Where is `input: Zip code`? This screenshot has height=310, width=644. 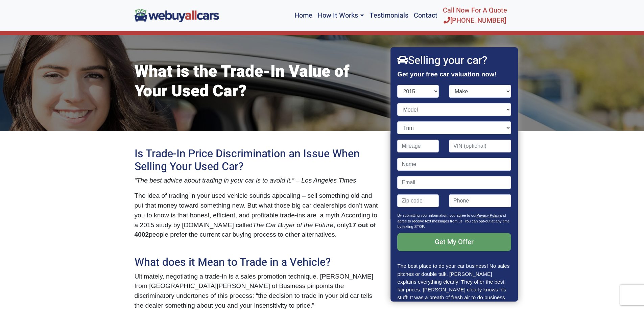 input: Zip code is located at coordinates (418, 201).